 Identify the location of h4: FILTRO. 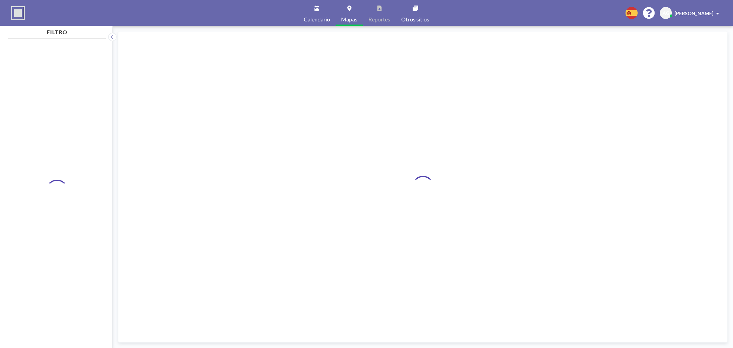
(57, 31).